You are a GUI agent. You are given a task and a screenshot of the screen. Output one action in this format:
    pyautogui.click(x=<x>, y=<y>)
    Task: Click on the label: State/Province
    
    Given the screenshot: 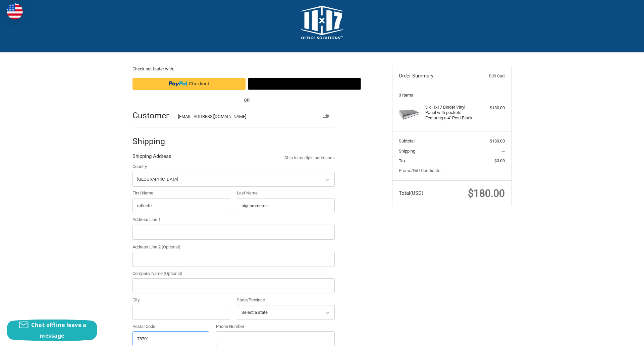 What is the action you would take?
    pyautogui.click(x=286, y=300)
    